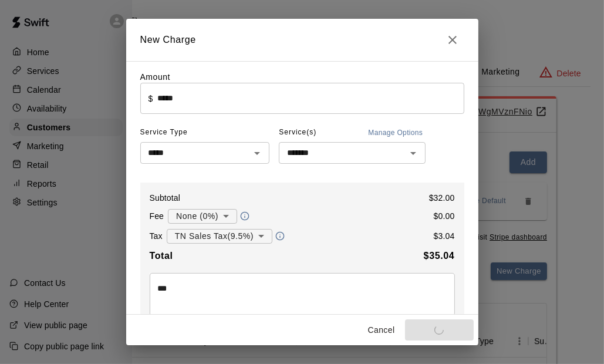 This screenshot has height=364, width=604. Describe the element at coordinates (162, 255) in the screenshot. I see `b: Total` at that location.